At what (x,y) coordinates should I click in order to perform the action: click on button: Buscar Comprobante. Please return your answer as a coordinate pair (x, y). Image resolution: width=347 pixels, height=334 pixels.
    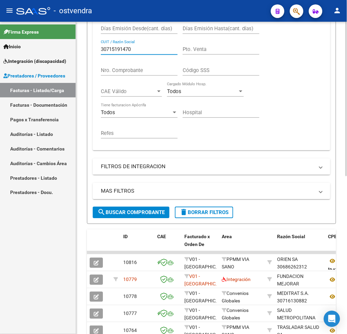
    Looking at the image, I should click on (131, 212).